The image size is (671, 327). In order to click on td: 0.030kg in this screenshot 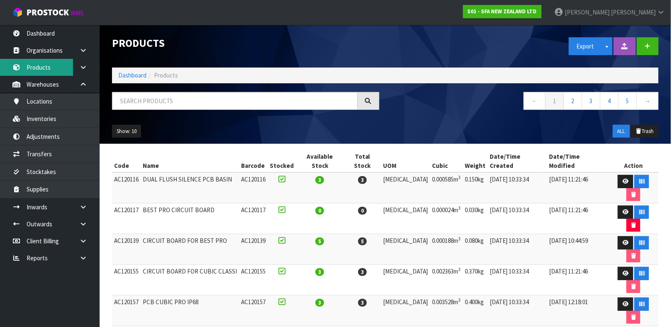, I will do `click(475, 219)`.